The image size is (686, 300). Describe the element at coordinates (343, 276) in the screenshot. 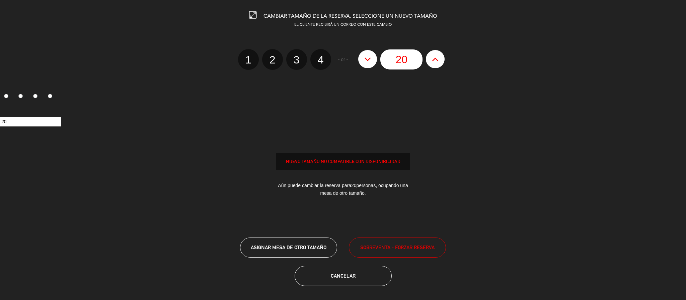

I see `span: Cancelar` at that location.